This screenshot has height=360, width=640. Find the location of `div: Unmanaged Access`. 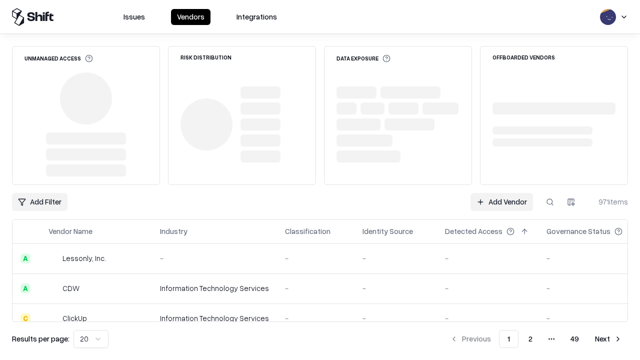

div: Unmanaged Access is located at coordinates (59, 59).